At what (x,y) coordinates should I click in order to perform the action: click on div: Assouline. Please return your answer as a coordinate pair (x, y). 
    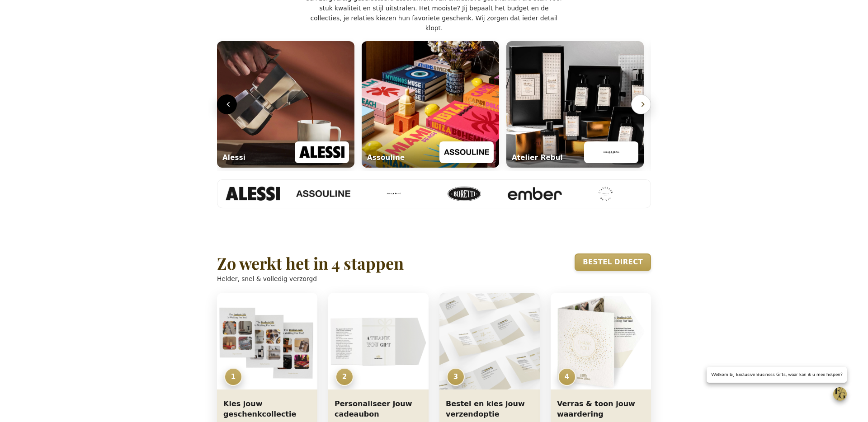
    Looking at the image, I should click on (386, 158).